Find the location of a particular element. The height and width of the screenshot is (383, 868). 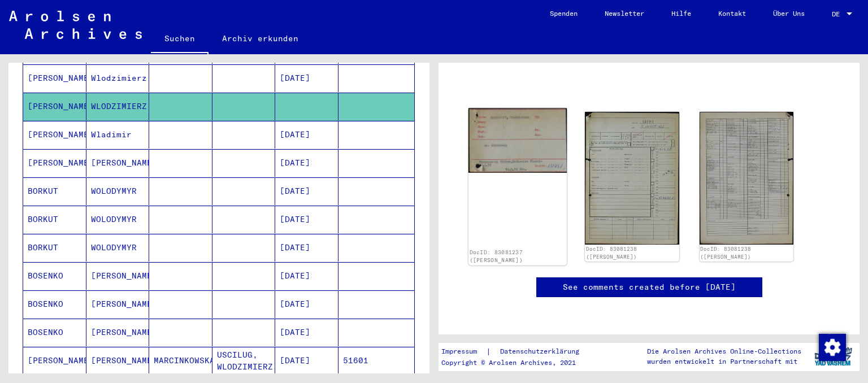

span: DE is located at coordinates (838, 14).